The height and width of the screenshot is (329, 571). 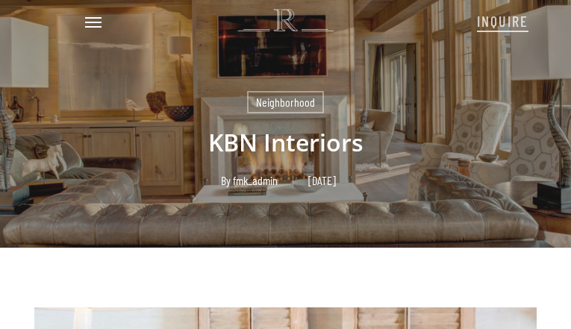 What do you see at coordinates (285, 102) in the screenshot?
I see `a: Neighborhood` at bounding box center [285, 102].